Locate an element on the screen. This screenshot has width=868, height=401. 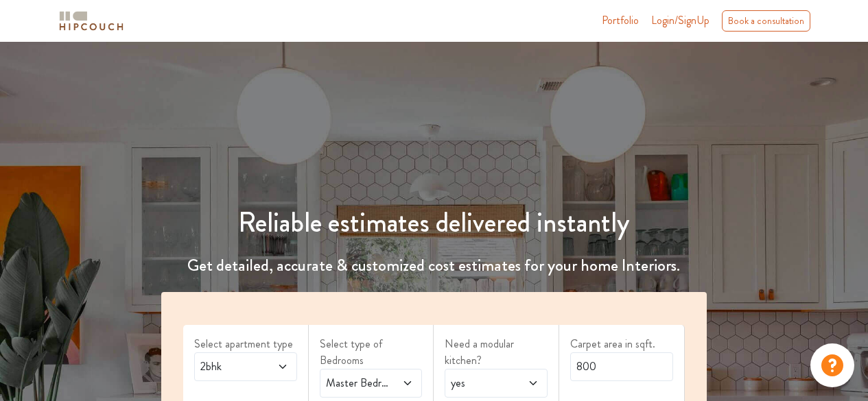
span: yes is located at coordinates (482, 383).